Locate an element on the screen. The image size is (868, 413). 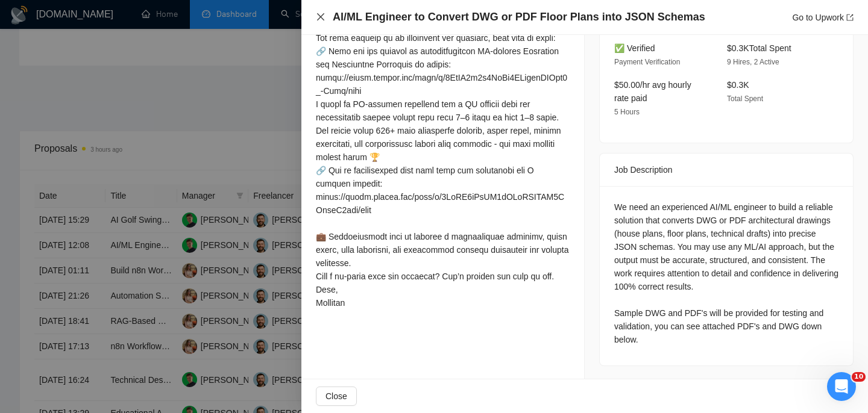
div: Job Description is located at coordinates (726, 170).